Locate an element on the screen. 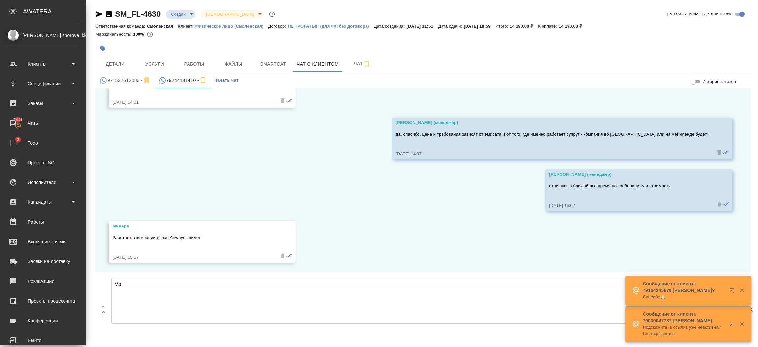  p: да, спасибо, цена и требования зависят от эмирата и от того, где именно работает супруг - компани... is located at coordinates (553, 134).